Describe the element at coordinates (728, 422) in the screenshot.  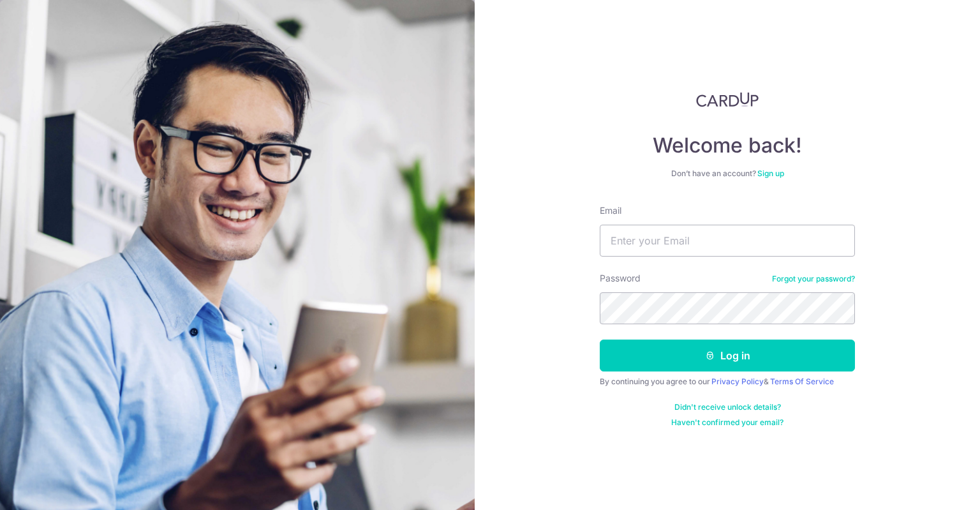
I see `a: Haven't confirmed your email?` at that location.